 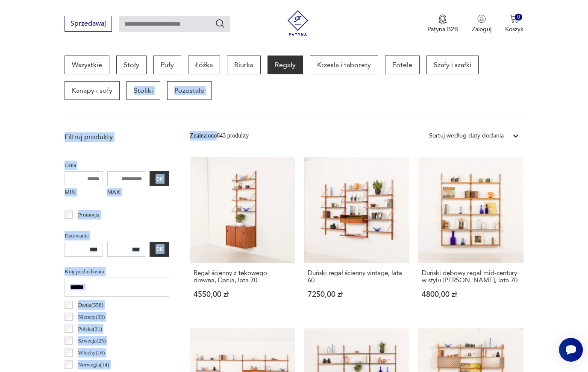 What do you see at coordinates (453, 65) in the screenshot?
I see `a: Szafy i szafki` at bounding box center [453, 65].